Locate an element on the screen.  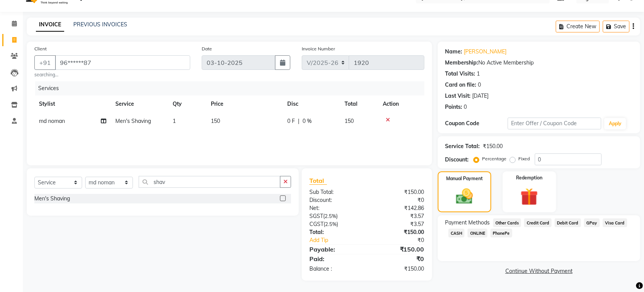
span: 0 F is located at coordinates (291, 121).